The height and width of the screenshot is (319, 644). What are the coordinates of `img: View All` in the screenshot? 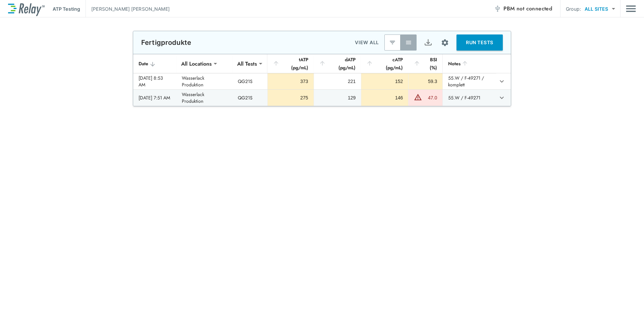 It's located at (409, 43).